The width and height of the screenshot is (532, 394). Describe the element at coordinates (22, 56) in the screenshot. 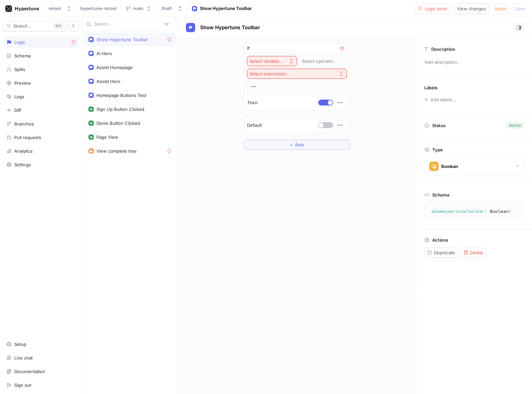

I see `div: Schema` at that location.